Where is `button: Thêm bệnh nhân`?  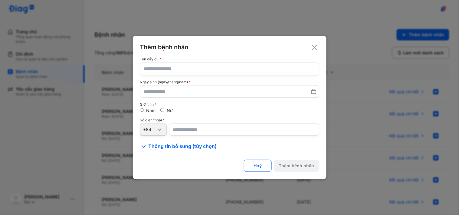 button: Thêm bệnh nhân is located at coordinates (296, 166).